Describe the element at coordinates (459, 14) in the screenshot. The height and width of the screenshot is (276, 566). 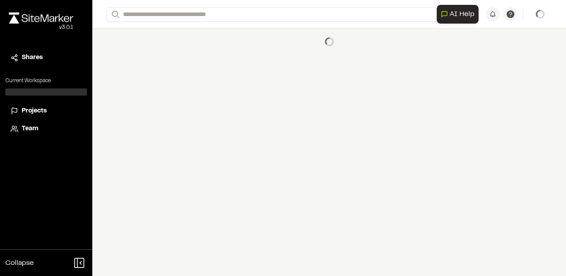
I see `div: Open AI Assistant` at that location.